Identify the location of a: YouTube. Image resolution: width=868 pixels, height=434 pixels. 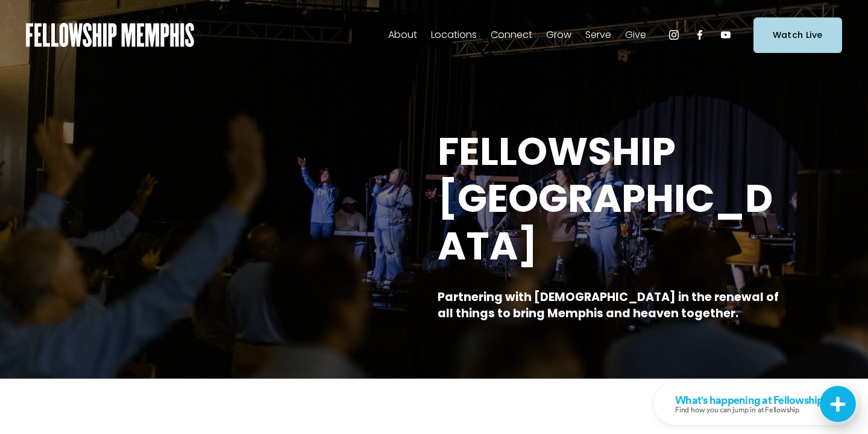
(726, 35).